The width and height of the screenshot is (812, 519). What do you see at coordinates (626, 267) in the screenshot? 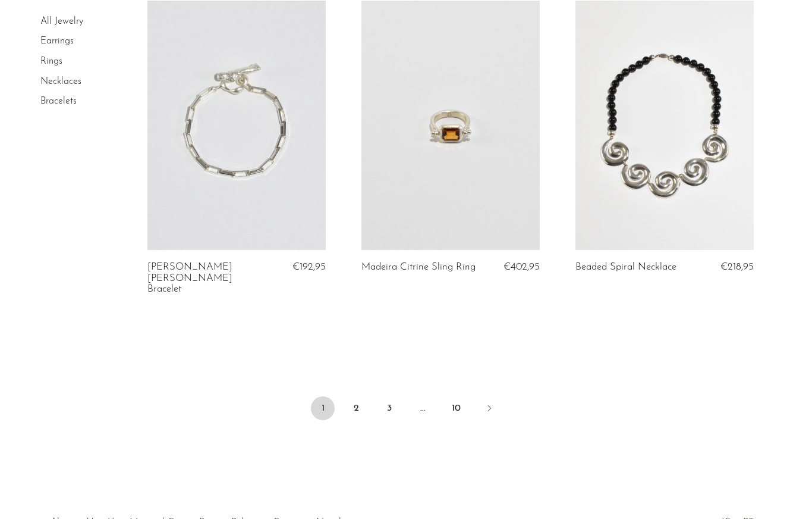
I see `a: Beaded Spiral Necklace` at bounding box center [626, 267].